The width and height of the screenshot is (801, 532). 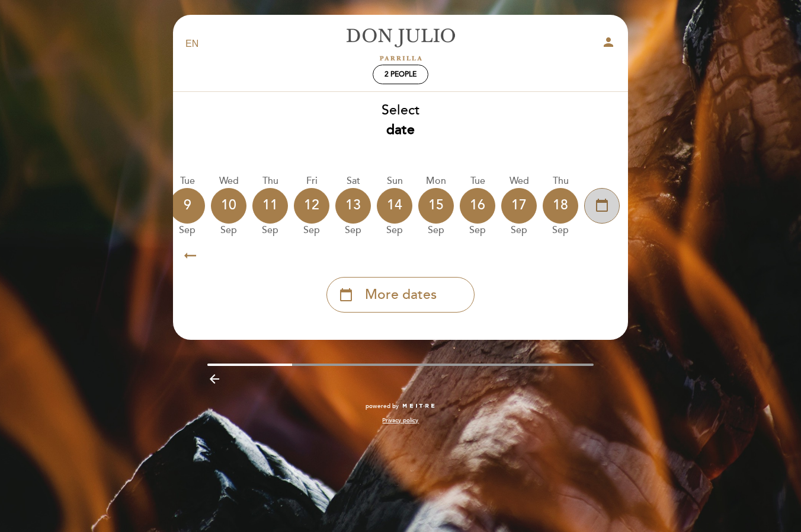 What do you see at coordinates (436, 181) in the screenshot?
I see `div: Mon` at bounding box center [436, 181].